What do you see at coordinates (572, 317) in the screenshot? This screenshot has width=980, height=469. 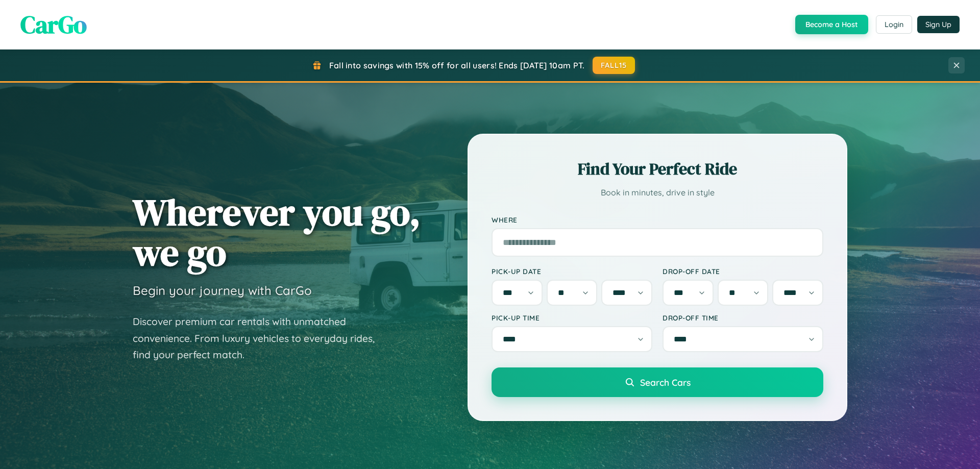 I see `label: Pick-up Time` at bounding box center [572, 317].